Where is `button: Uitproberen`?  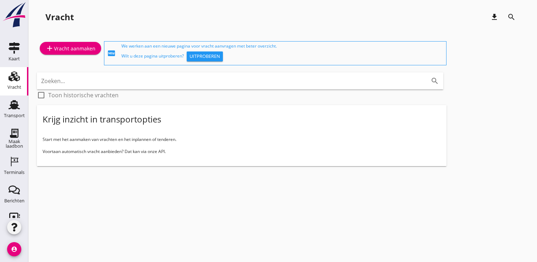
button: Uitproberen is located at coordinates (205, 56).